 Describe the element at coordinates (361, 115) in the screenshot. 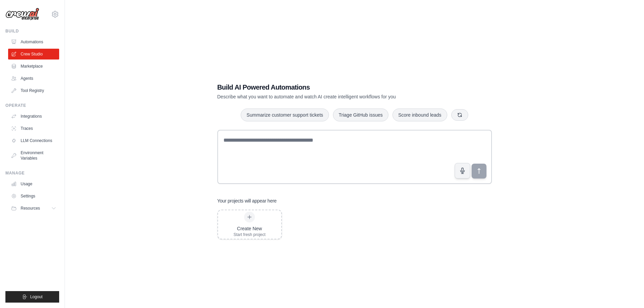

I see `button: Triage GitHub issues` at that location.